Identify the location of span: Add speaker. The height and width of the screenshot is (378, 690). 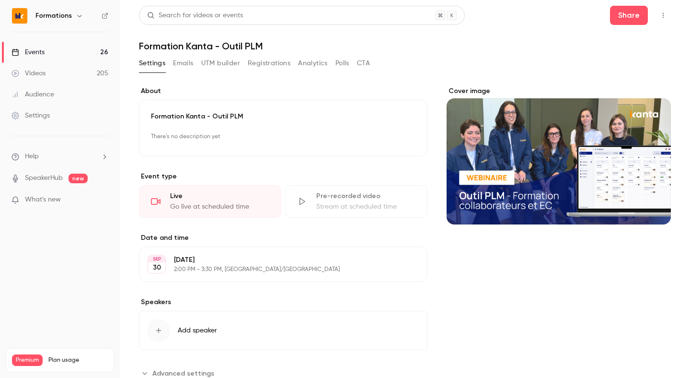
(198, 330).